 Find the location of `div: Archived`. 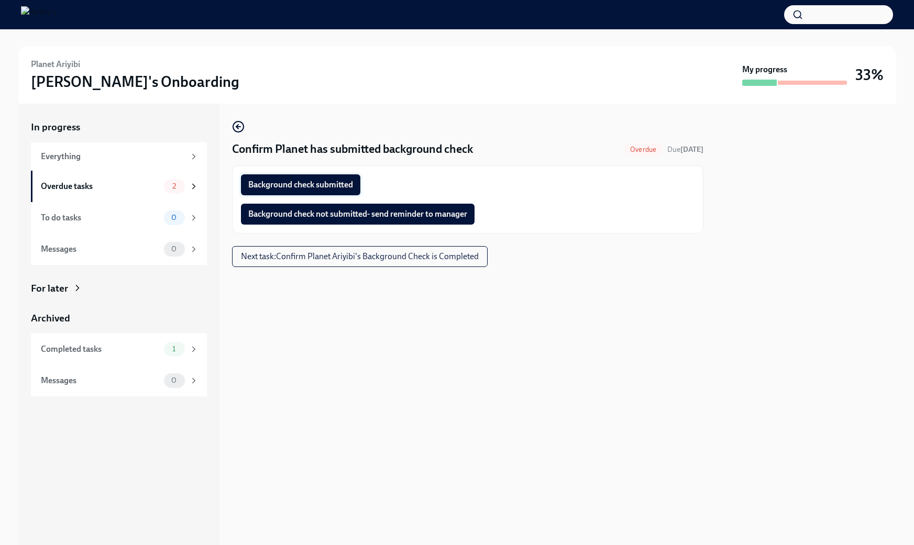

div: Archived is located at coordinates (119, 318).